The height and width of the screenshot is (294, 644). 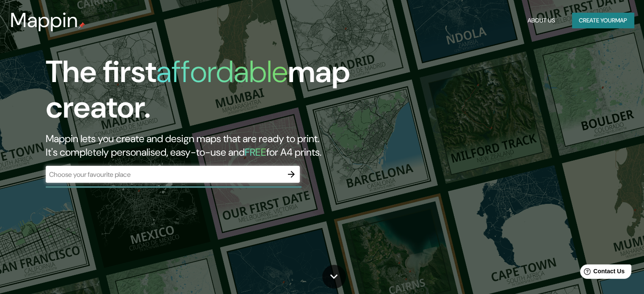 What do you see at coordinates (82, 25) in the screenshot?
I see `img: mappin-pin` at bounding box center [82, 25].